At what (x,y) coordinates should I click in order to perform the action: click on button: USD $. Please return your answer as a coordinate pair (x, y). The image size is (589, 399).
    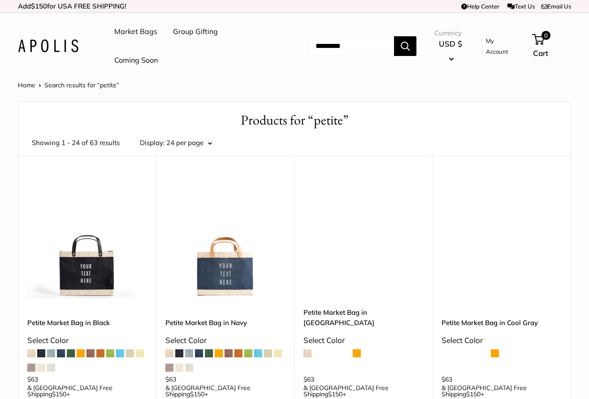
    Looking at the image, I should click on (451, 51).